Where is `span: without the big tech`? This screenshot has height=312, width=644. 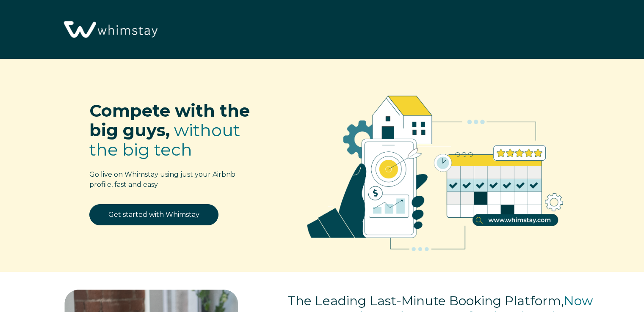 span: without the big tech is located at coordinates (165, 139).